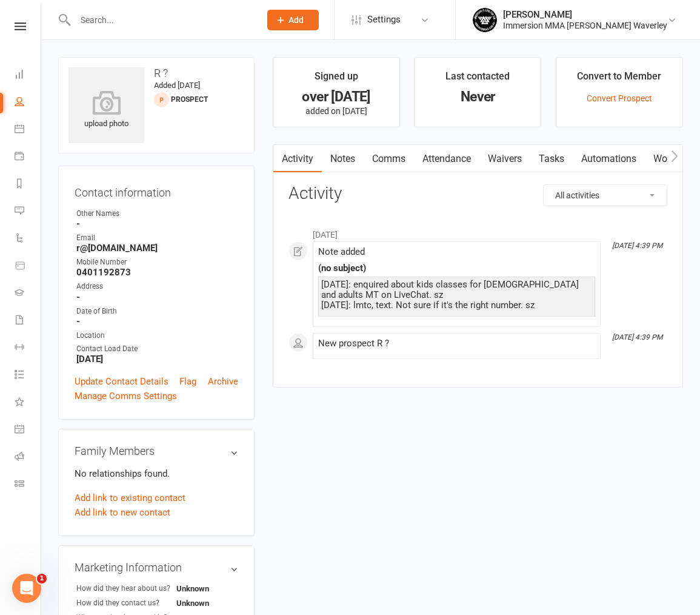 Image resolution: width=700 pixels, height=615 pixels. What do you see at coordinates (189, 100) in the screenshot?
I see `snap: prospect` at bounding box center [189, 100].